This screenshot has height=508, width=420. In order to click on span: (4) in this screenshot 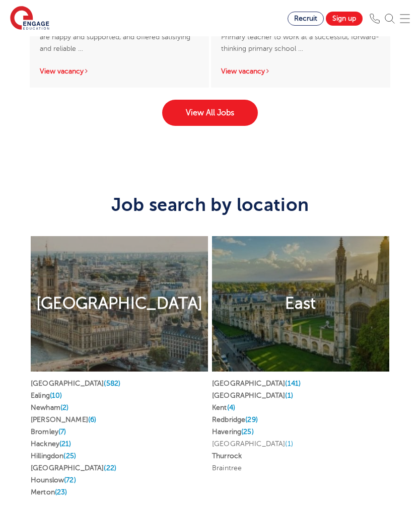, I will do `click(231, 407)`.